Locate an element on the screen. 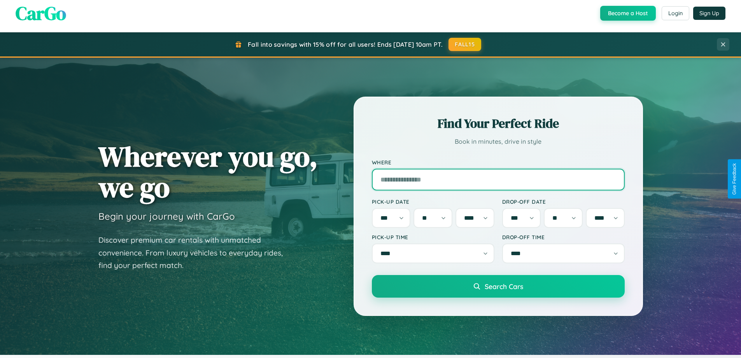 This screenshot has width=741, height=358. button: Search Cars is located at coordinates (499, 286).